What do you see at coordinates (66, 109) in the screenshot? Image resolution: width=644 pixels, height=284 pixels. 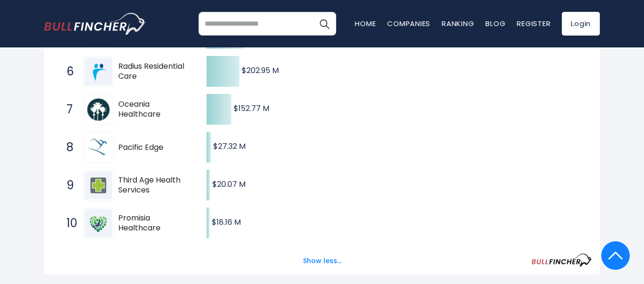 I see `span: 7` at bounding box center [66, 109].